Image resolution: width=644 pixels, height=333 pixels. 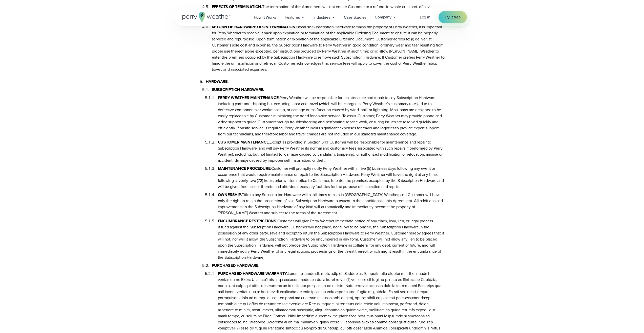 I want to click on li: Customer will give Perry Weather immediate notice of any claim, levy, lien, or legal process issu..., so click(x=331, y=238).